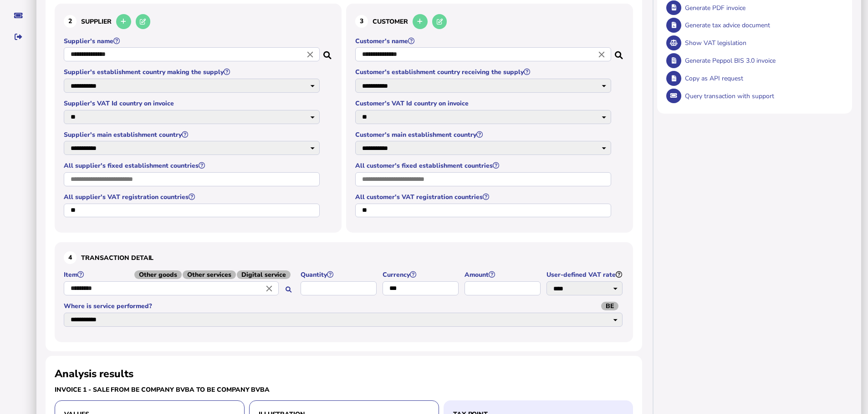 This screenshot has height=414, width=868. I want to click on section: Define the seller, so click(198, 119).